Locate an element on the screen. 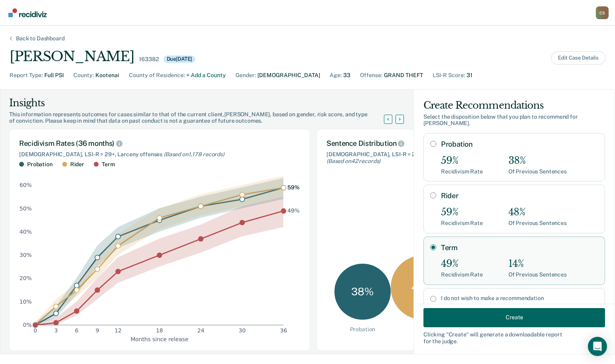  label: Term is located at coordinates (520, 248).